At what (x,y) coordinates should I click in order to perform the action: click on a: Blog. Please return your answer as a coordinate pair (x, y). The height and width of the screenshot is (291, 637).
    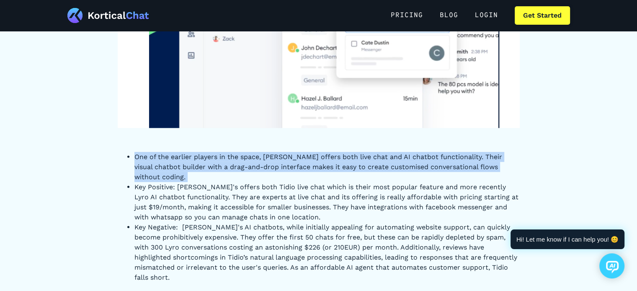
    Looking at the image, I should click on (449, 15).